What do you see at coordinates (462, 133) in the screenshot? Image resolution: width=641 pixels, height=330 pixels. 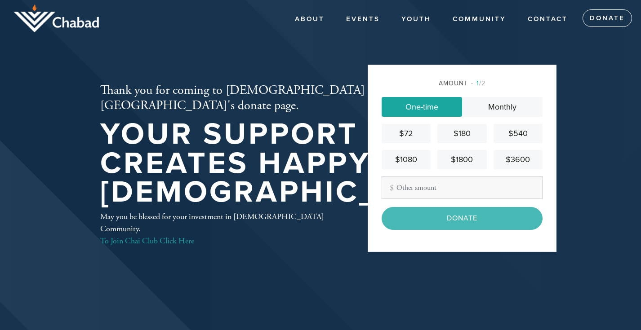 I see `a: $180` at bounding box center [462, 133].